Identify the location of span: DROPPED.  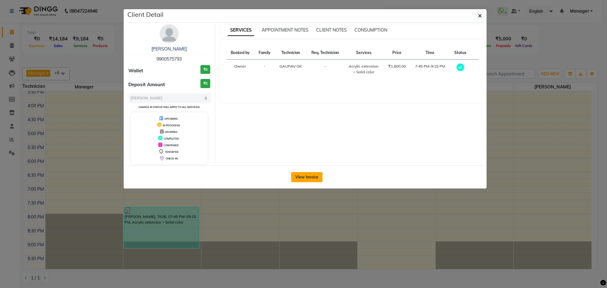
(171, 132).